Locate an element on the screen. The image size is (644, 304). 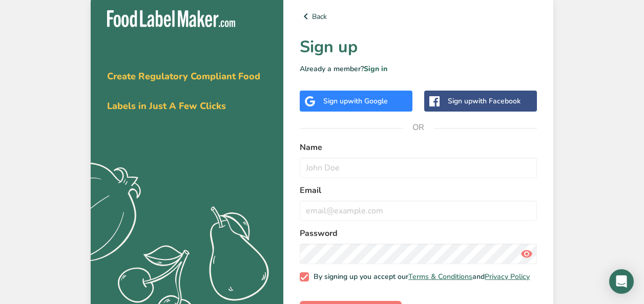
input: email@example.com is located at coordinates (418, 211).